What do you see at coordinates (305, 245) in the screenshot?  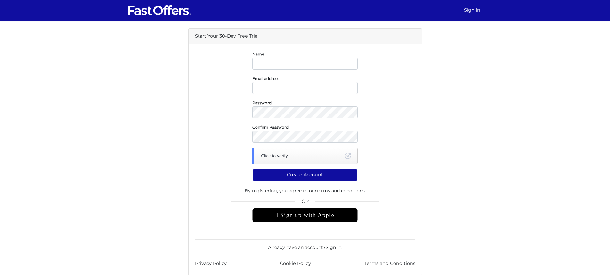 I see `div: Already have an account? .` at bounding box center [305, 245].